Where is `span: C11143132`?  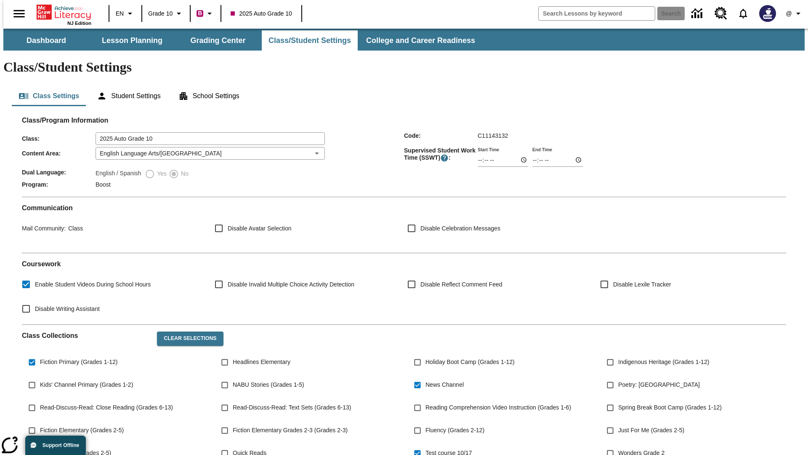
span: C11143132 is located at coordinates (493, 136).